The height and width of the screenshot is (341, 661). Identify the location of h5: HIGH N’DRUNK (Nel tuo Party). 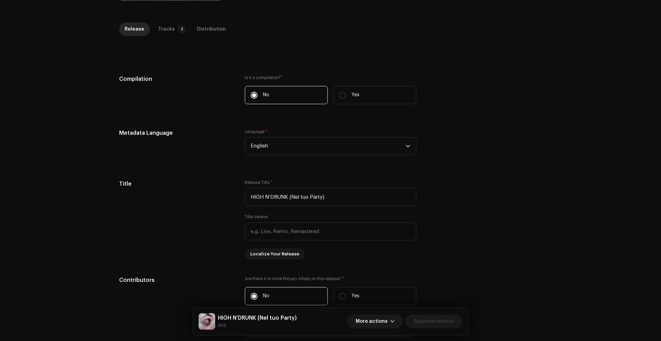
(257, 318).